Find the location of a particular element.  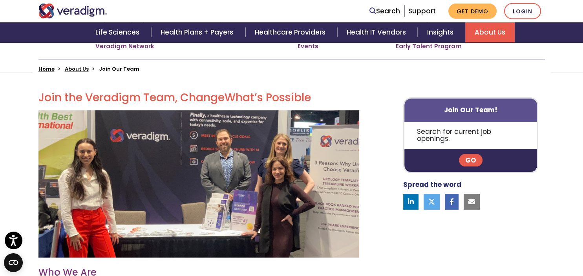

strong: Spread the word is located at coordinates (432, 184).